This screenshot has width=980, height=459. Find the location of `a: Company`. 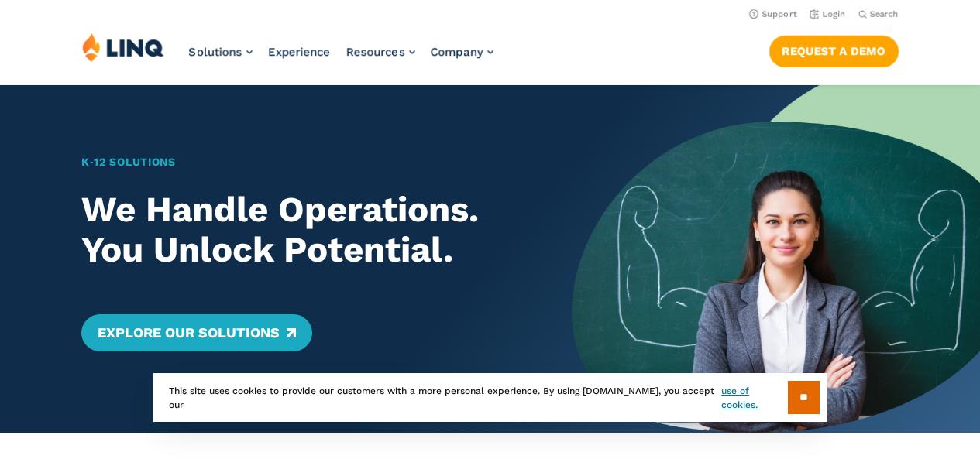

a: Company is located at coordinates (462, 52).